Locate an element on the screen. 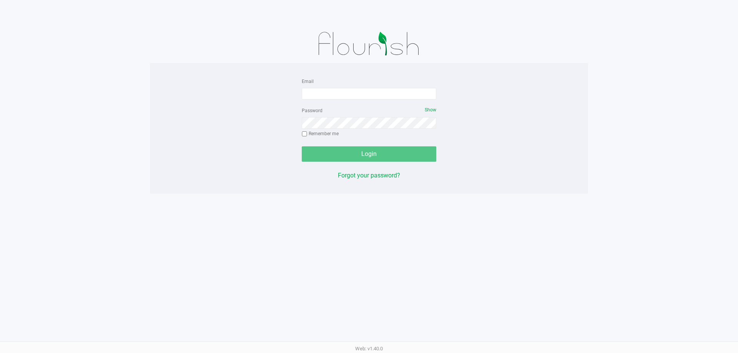  input: Remember me is located at coordinates (304, 134).